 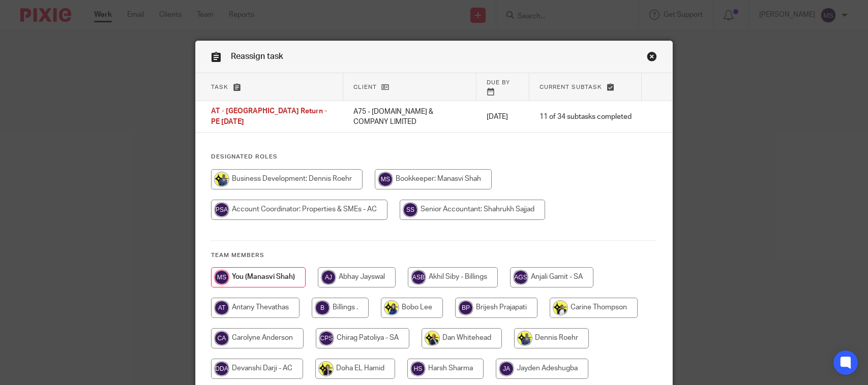 I want to click on h4: Designated Roles, so click(x=434, y=157).